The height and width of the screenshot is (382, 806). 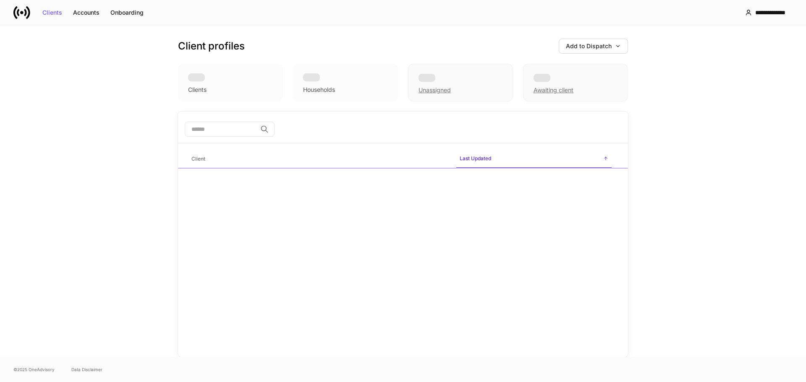 I want to click on div: Households, so click(x=319, y=90).